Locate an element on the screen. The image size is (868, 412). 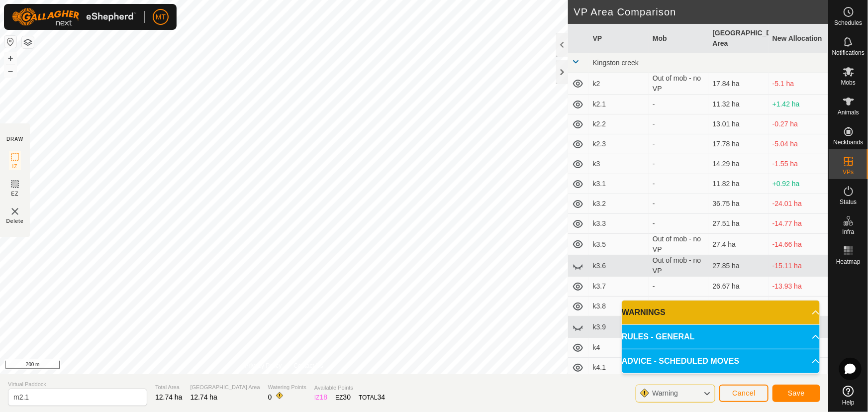
td: -0.27 ha is located at coordinates (798, 124).